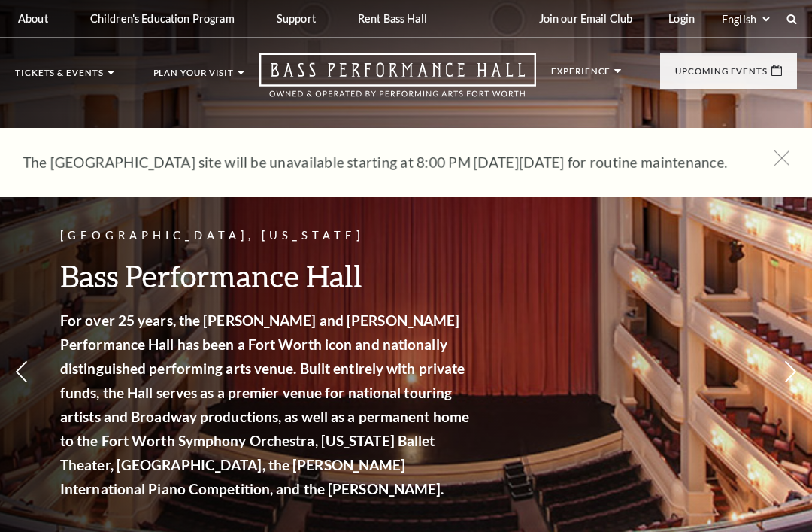 The width and height of the screenshot is (812, 532). What do you see at coordinates (722, 75) in the screenshot?
I see `p: Upcoming Events` at bounding box center [722, 75].